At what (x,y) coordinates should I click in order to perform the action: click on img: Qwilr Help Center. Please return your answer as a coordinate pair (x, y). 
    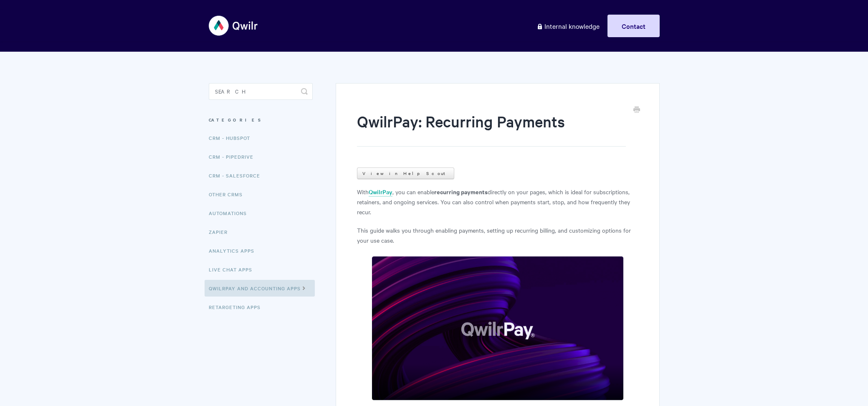
    Looking at the image, I should click on (233, 25).